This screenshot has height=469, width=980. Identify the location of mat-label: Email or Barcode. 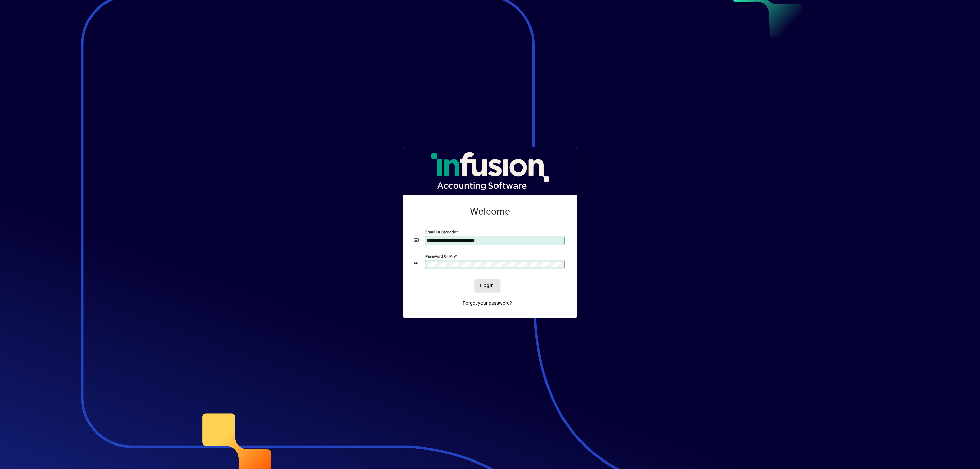
(440, 232).